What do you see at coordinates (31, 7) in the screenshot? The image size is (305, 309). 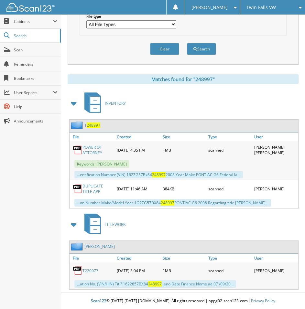 I see `img: scan123-logo-white.svg` at bounding box center [31, 7].